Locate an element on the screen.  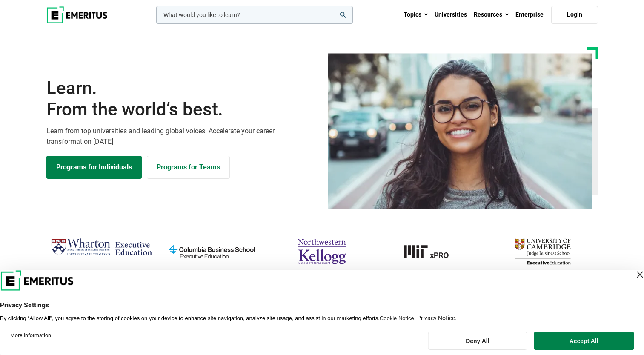
img: northwestern-kellogg is located at coordinates (322, 251).